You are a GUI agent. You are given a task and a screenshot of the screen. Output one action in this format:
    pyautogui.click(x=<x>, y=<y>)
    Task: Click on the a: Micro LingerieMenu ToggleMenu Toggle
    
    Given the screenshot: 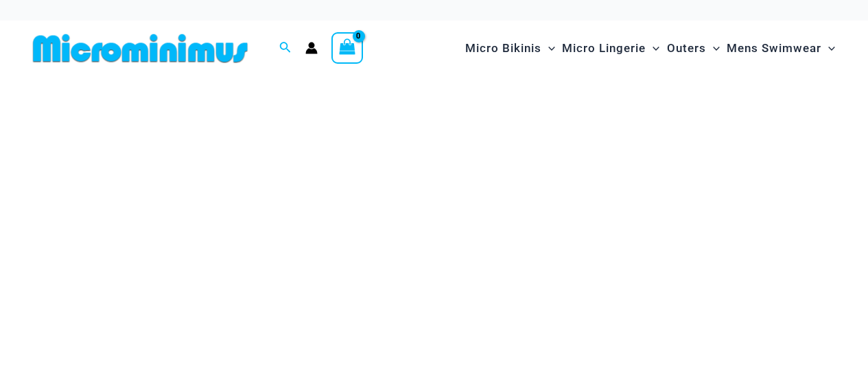 What is the action you would take?
    pyautogui.click(x=611, y=48)
    